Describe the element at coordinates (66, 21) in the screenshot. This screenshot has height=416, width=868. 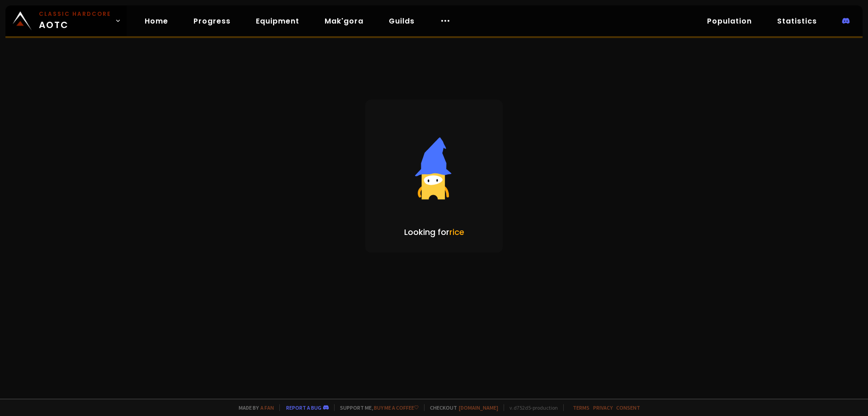
I see `a: Classic HardcoreAOTC` at that location.